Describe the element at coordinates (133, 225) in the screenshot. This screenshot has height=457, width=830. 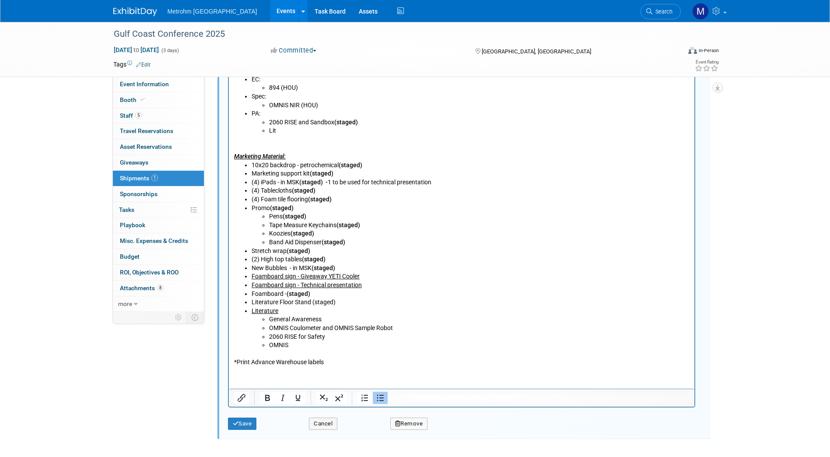
I see `span: Playbook` at that location.